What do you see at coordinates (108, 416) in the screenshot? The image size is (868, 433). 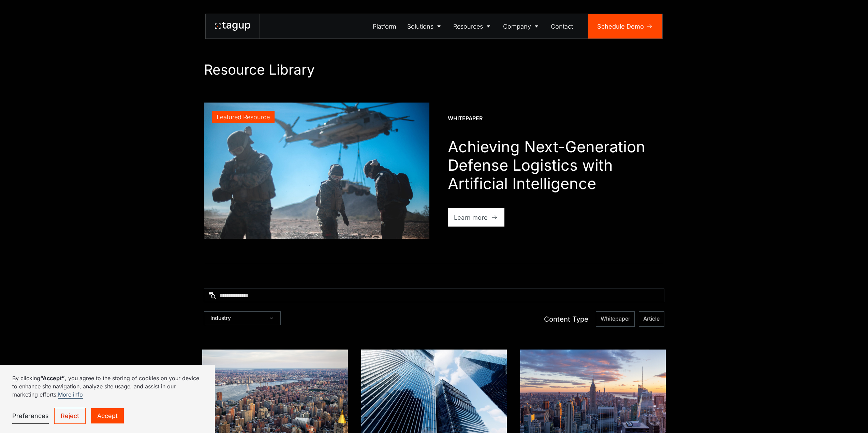 I see `a: Accept` at bounding box center [108, 416].